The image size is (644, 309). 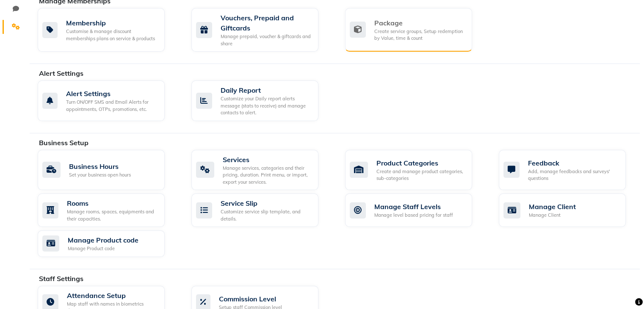 What do you see at coordinates (266, 106) in the screenshot?
I see `div: Customize your Daily report alerts message (stats to receive) and manage contacts to alert.` at bounding box center [266, 106].